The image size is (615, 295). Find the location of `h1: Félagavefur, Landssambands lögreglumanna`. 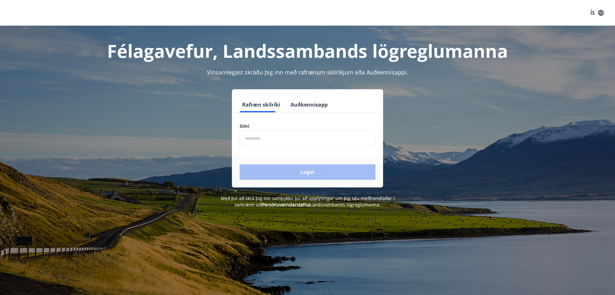

h1: Félagavefur, Landssambands lögreglumanna is located at coordinates (308, 51).